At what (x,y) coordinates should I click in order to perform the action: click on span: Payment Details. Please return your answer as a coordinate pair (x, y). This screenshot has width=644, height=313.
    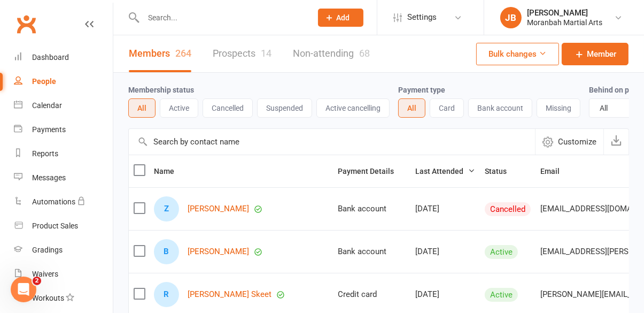
    Looking at the image, I should click on (372, 171).